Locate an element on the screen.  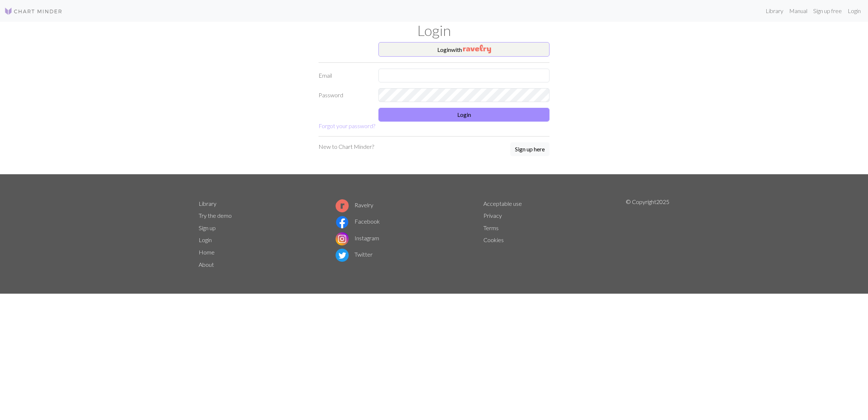
p: New to Chart Minder? is located at coordinates (346, 147).